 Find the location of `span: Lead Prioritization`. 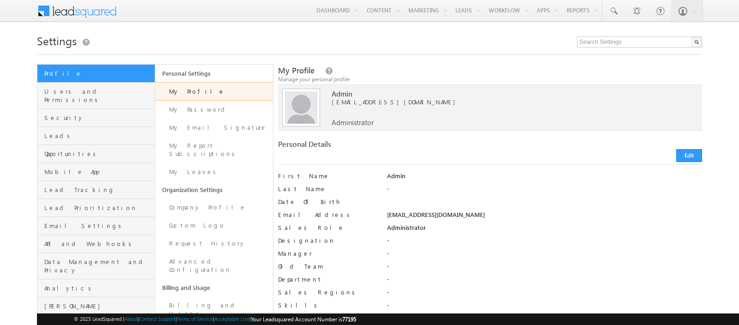

span: Lead Prioritization is located at coordinates (98, 208).